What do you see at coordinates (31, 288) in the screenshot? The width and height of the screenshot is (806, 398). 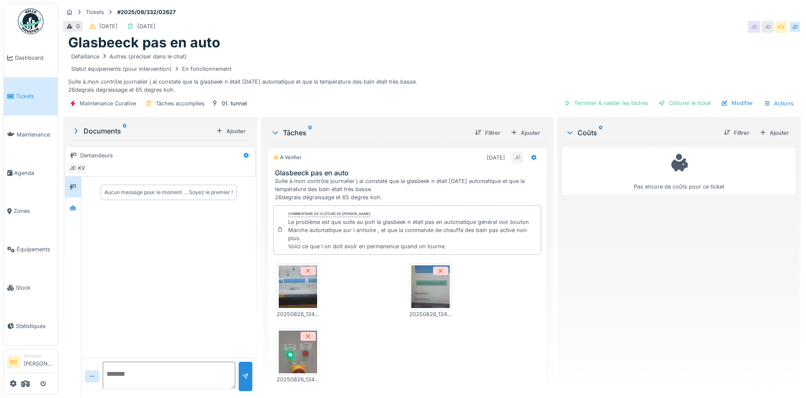 I see `a: Stock` at bounding box center [31, 288].